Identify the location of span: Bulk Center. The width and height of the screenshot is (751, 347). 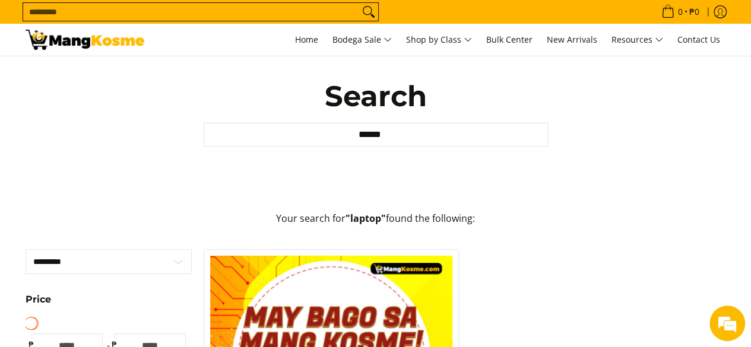
(509, 39).